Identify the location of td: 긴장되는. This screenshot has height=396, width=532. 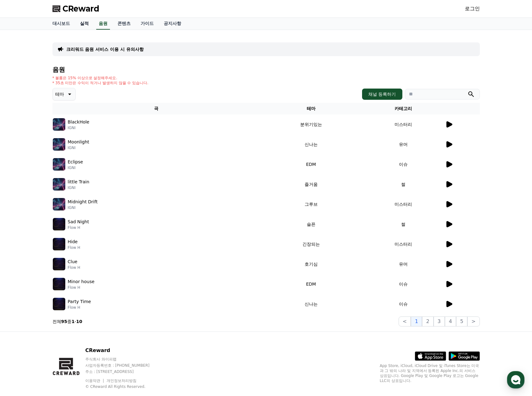
(311, 244).